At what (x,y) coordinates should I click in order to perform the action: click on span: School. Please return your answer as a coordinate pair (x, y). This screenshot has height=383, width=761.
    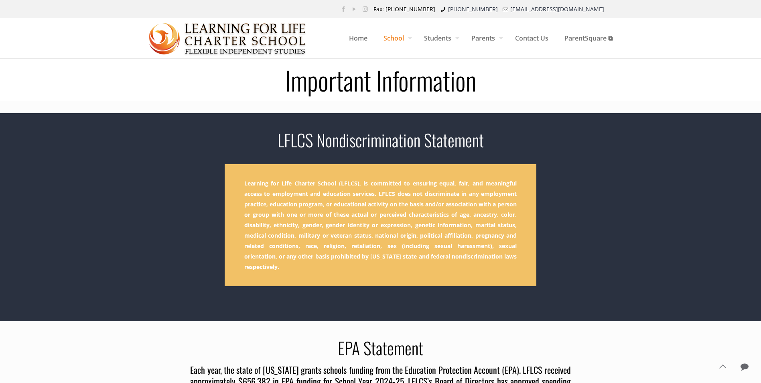
    Looking at the image, I should click on (396, 38).